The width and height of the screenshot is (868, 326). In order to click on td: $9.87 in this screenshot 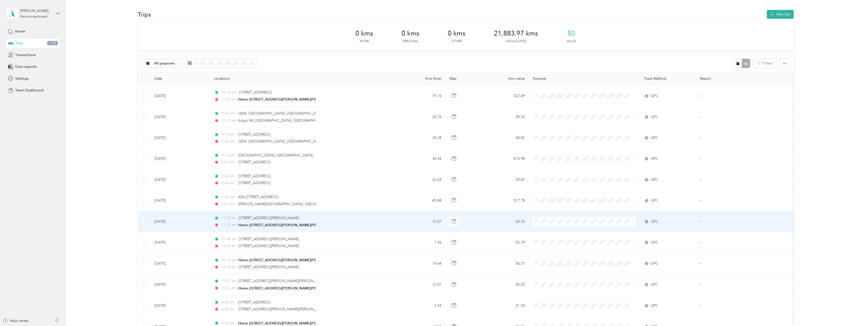, I will do `click(501, 180)`.